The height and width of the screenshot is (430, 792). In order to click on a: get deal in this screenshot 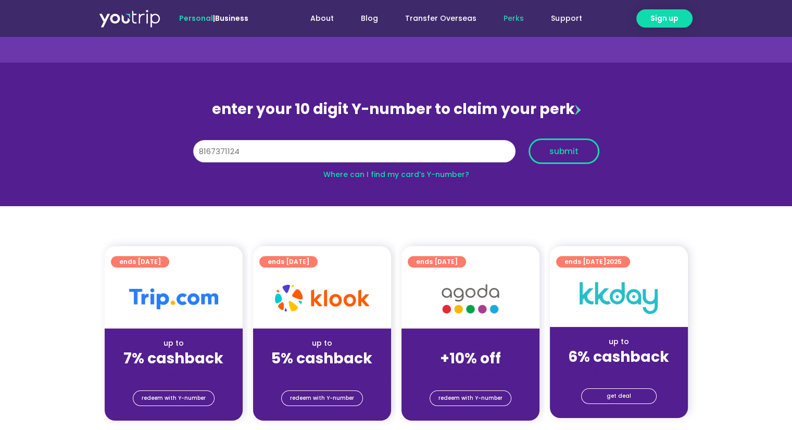, I will do `click(618, 396)`.